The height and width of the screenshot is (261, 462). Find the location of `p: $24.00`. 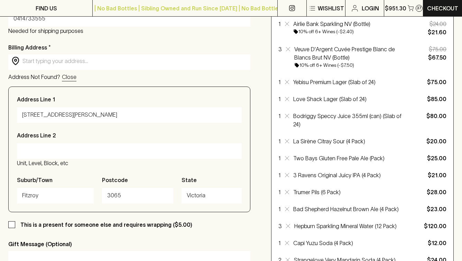

p: $24.00 is located at coordinates (429, 24).